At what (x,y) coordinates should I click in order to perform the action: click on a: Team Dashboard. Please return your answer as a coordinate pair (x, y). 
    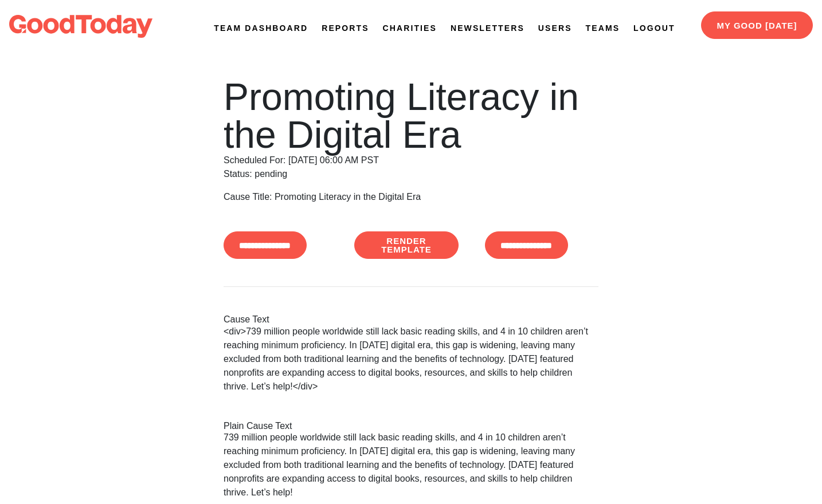
    Looking at the image, I should click on (261, 28).